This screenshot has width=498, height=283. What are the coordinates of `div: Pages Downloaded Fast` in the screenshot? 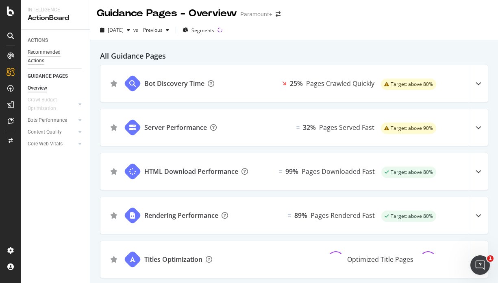 It's located at (338, 171).